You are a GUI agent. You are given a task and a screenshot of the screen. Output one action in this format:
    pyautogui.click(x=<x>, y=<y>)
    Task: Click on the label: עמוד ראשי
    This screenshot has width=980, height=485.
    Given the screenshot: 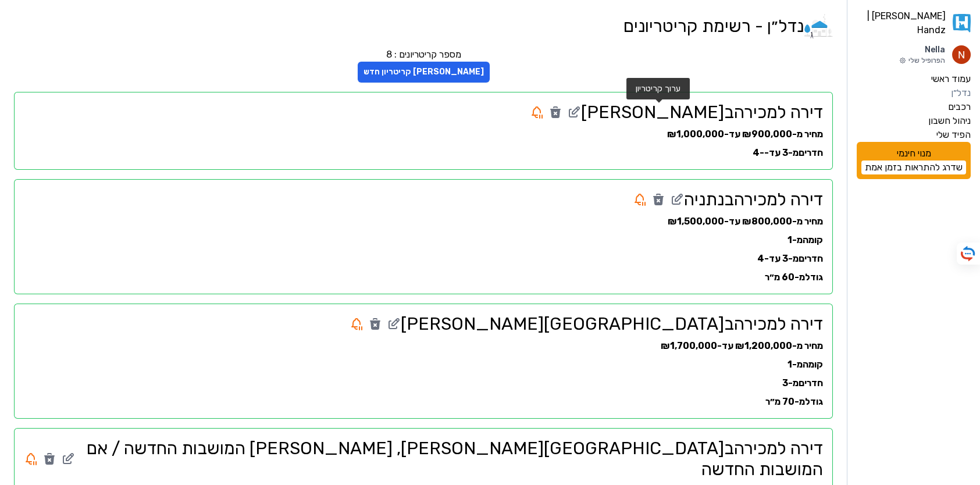 What is the action you would take?
    pyautogui.click(x=951, y=79)
    